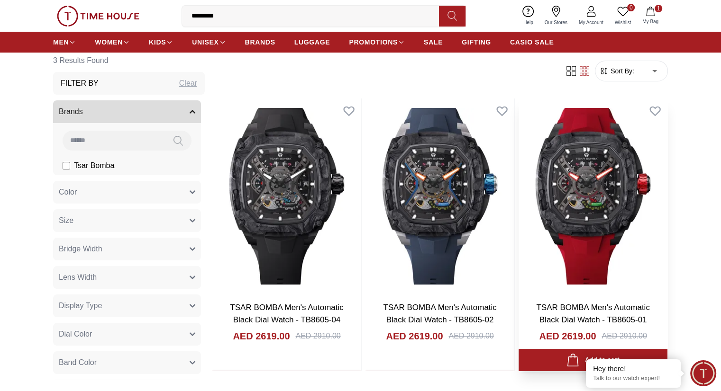  What do you see at coordinates (75, 334) in the screenshot?
I see `span: Dial Color` at bounding box center [75, 334].